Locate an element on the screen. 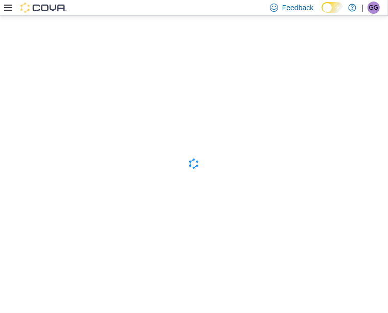 The image size is (388, 313). img: Cova is located at coordinates (43, 8).